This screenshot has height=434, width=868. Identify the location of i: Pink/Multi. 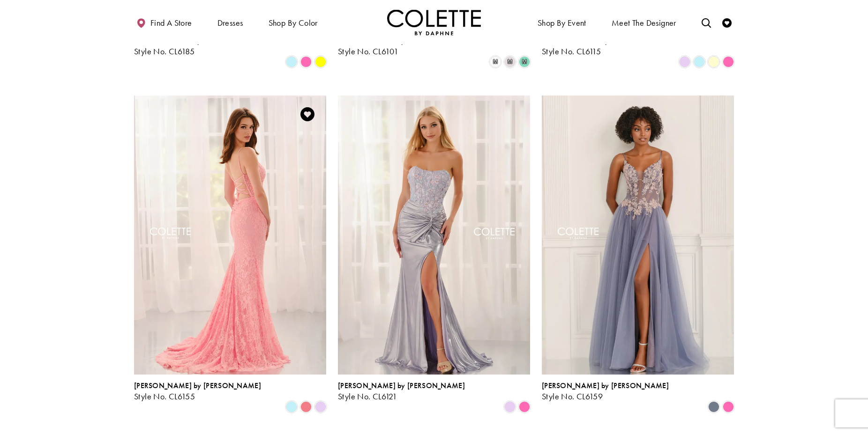
(510, 62).